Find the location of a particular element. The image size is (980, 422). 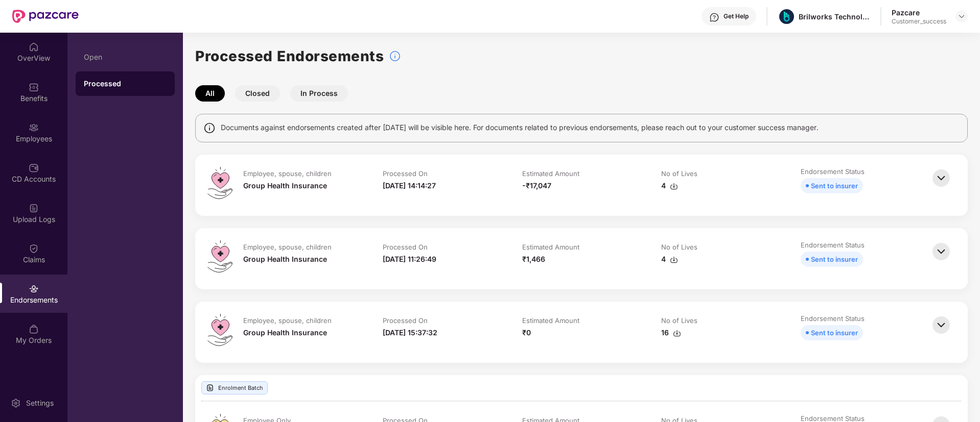

div: Brilworks Technology Private Limited is located at coordinates (834, 16).